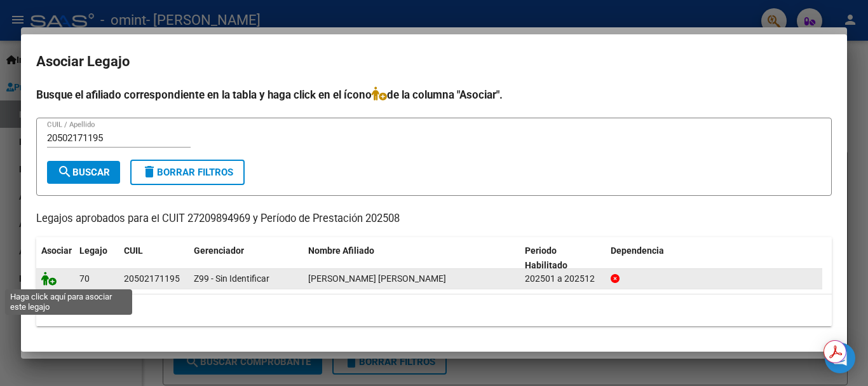 The width and height of the screenshot is (868, 386). I want to click on mat-icon: delete, so click(149, 171).